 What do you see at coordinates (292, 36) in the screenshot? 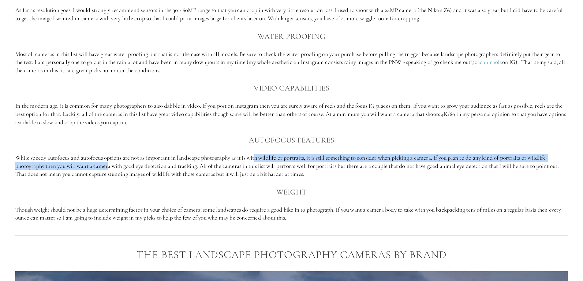
I see `h3: Water Proofing` at bounding box center [292, 36].